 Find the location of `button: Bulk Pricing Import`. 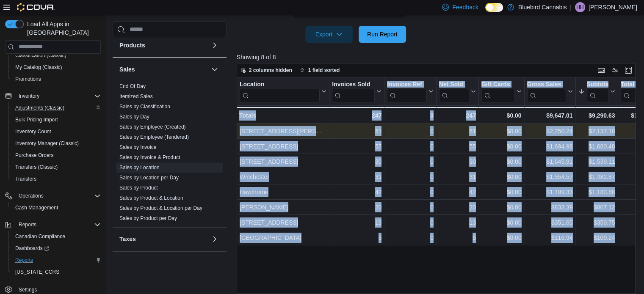

button: Bulk Pricing Import is located at coordinates (57, 120).